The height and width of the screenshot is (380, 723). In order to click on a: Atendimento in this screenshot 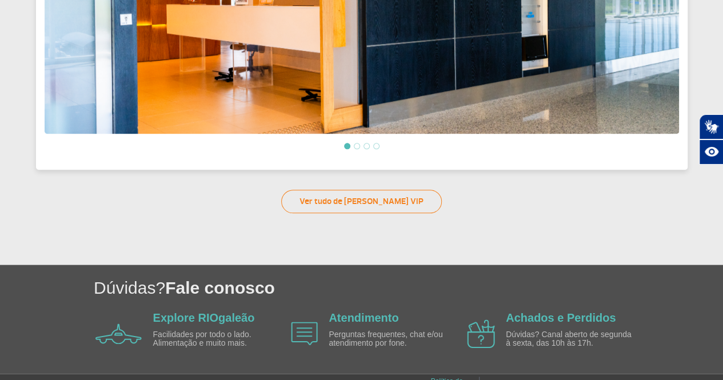, I will do `click(364, 318)`.